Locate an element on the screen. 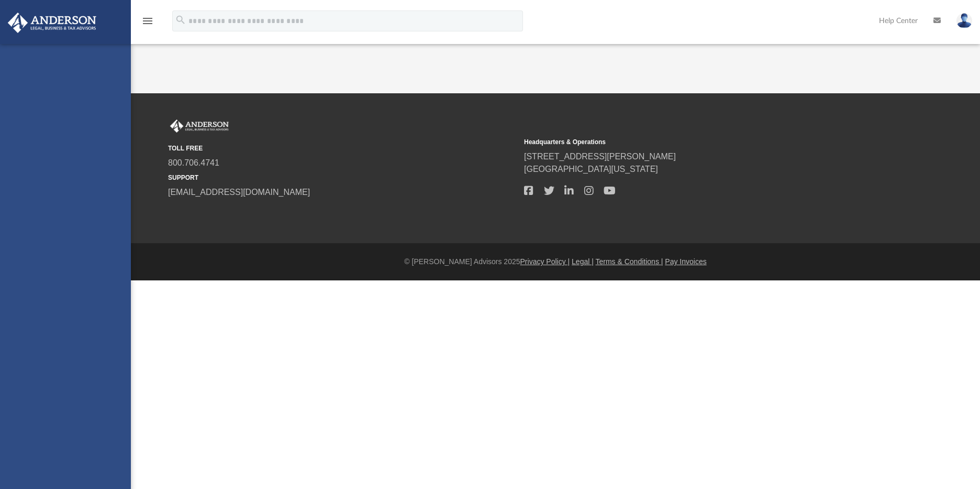  small: TOLL FREE is located at coordinates (343, 149).